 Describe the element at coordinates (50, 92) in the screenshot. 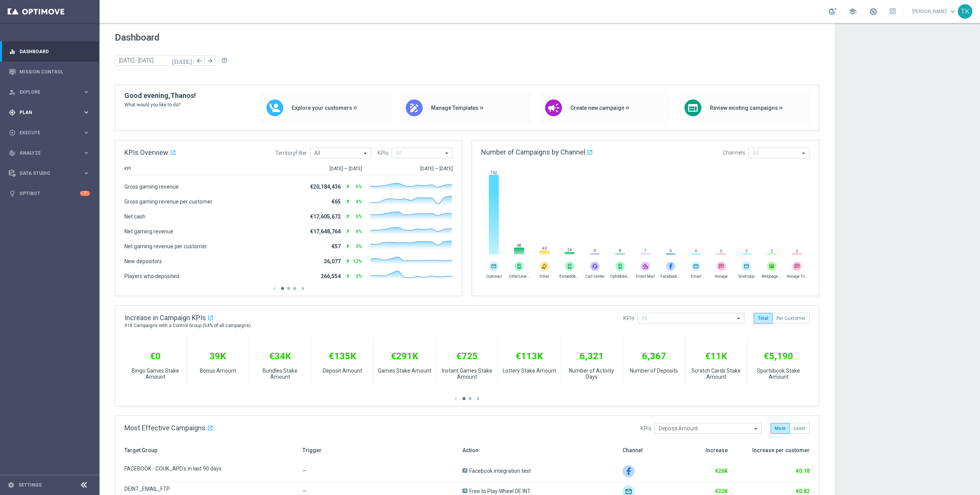

I see `button: person_search Explore keyboard_arrow_right` at that location.